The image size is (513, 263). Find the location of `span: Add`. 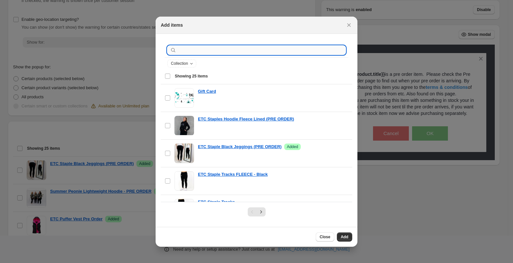

span: Add is located at coordinates (345, 237).